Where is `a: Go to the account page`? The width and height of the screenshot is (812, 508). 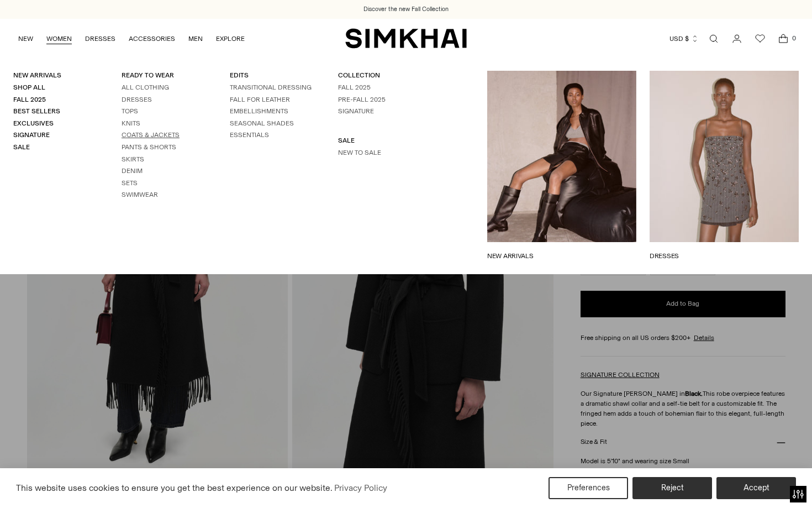
a: Go to the account page is located at coordinates (737, 39).